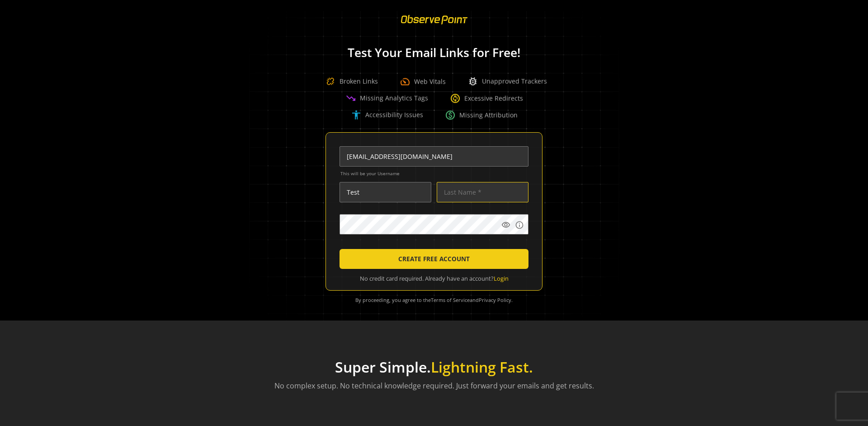 This screenshot has width=868, height=426. I want to click on div: Broken Links, so click(350, 82).